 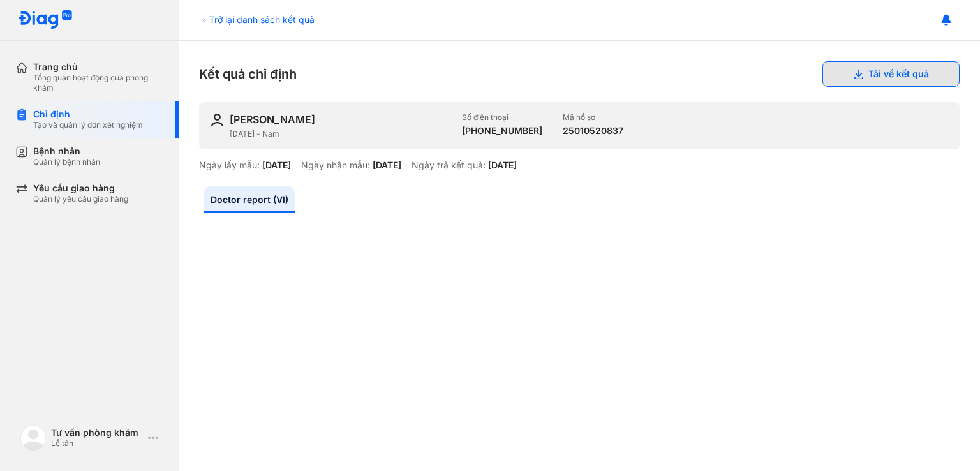 I want to click on div: Tạo và quản lý đơn xét nghiệm, so click(x=88, y=125).